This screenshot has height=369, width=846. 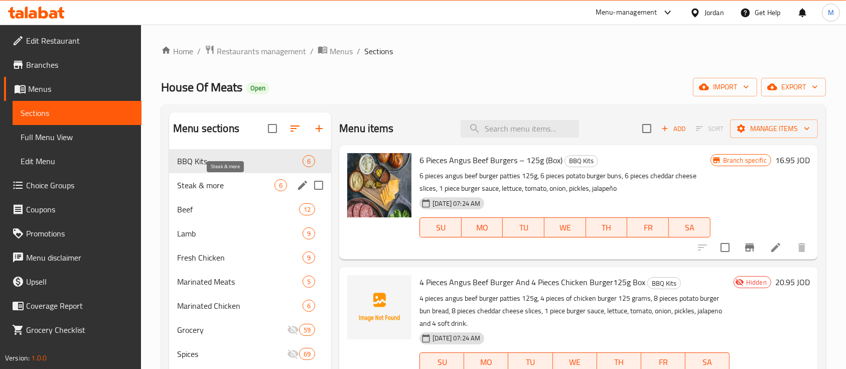 I want to click on input: search, so click(x=520, y=128).